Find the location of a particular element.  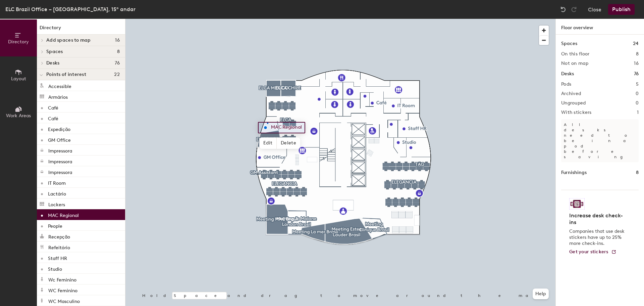

p: MAC Regional is located at coordinates (64, 214).